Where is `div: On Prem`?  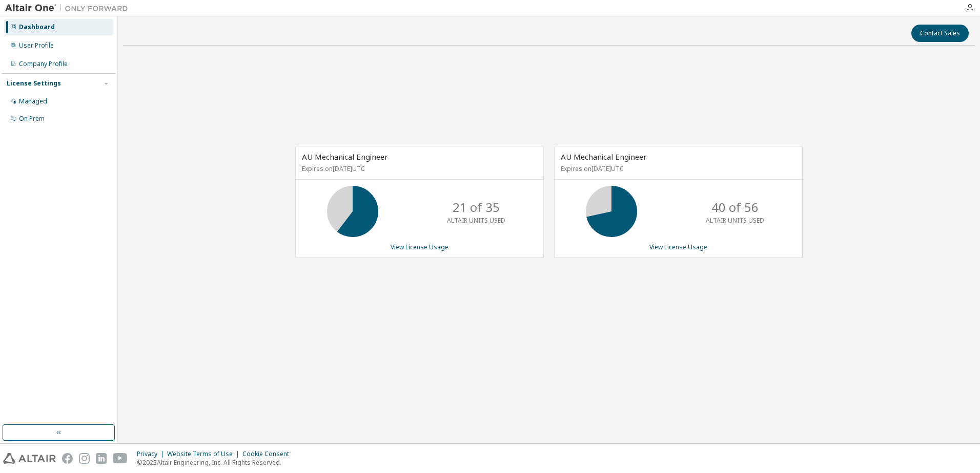 div: On Prem is located at coordinates (32, 119).